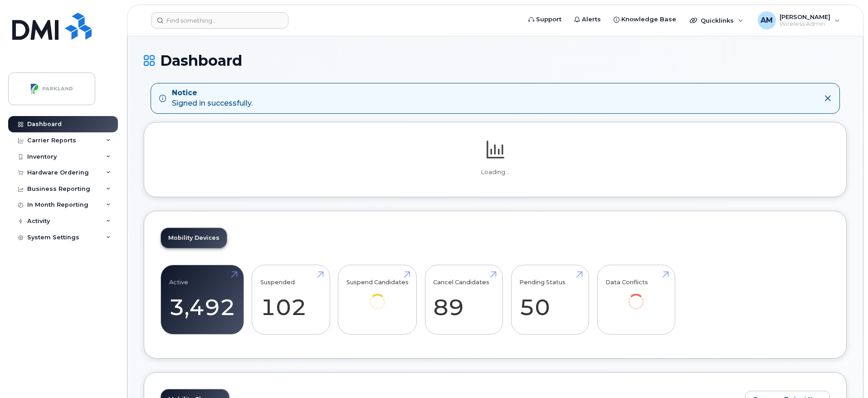 The height and width of the screenshot is (398, 868). Describe the element at coordinates (212, 93) in the screenshot. I see `strong: Notice` at that location.